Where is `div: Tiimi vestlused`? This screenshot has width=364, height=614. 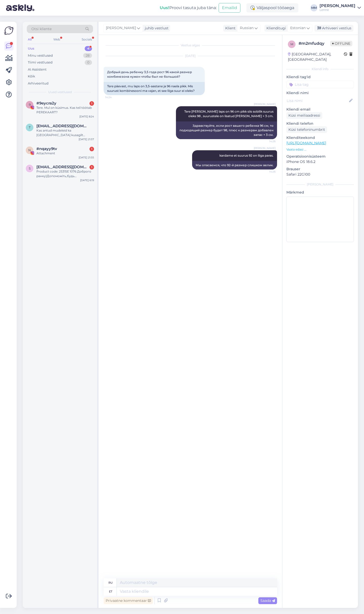
div: Tiimi vestlused is located at coordinates (40, 62).